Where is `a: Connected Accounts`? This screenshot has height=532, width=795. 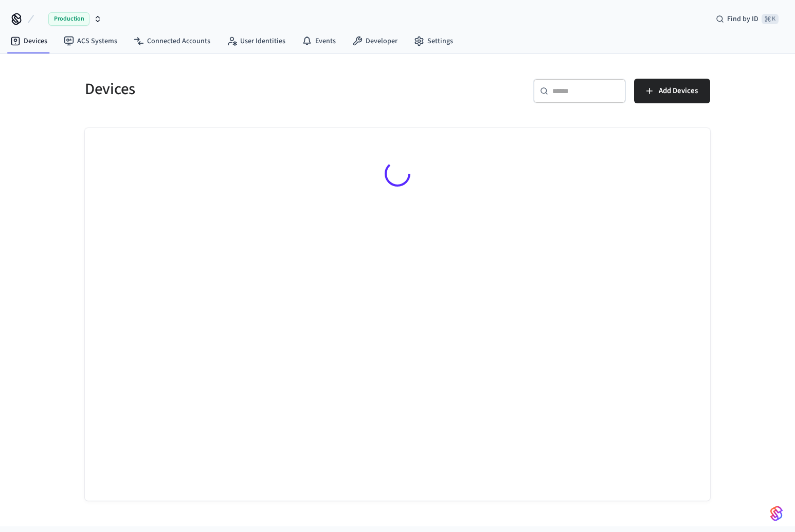
a: Connected Accounts is located at coordinates (172, 41).